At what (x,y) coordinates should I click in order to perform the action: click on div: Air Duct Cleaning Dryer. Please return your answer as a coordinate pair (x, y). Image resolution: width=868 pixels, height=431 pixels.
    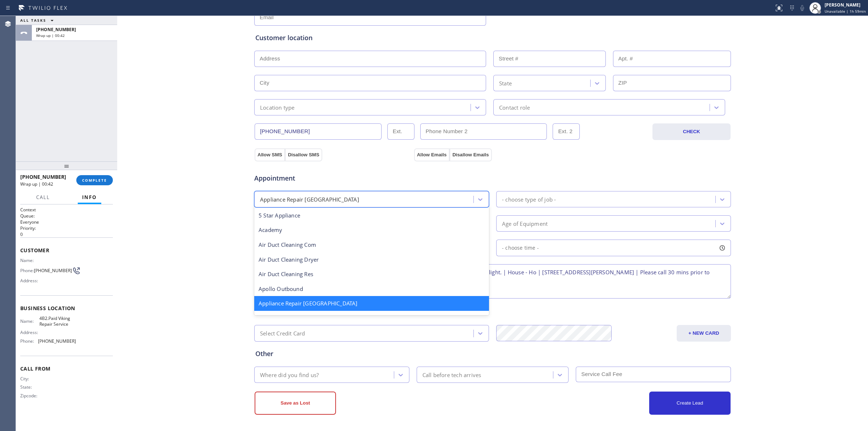
    Looking at the image, I should click on (372, 260).